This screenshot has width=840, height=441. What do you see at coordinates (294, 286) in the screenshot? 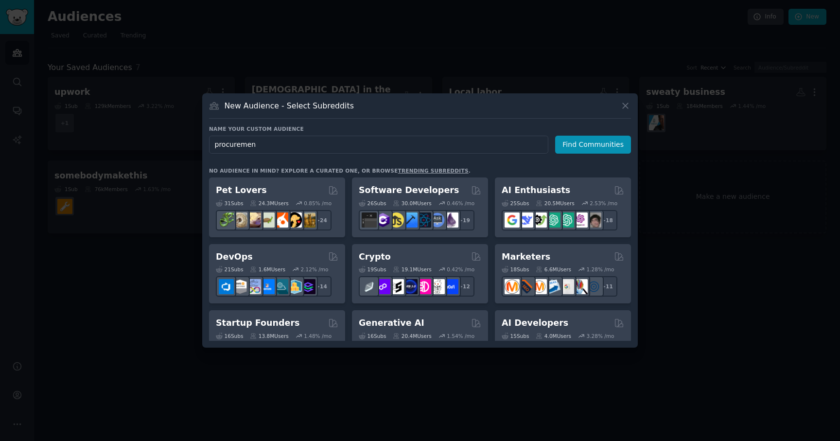
I see `img: aws_cdk` at bounding box center [294, 286].